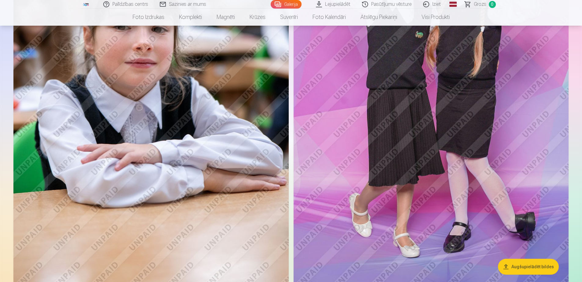 The image size is (582, 282). I want to click on a: Komplekti, so click(190, 17).